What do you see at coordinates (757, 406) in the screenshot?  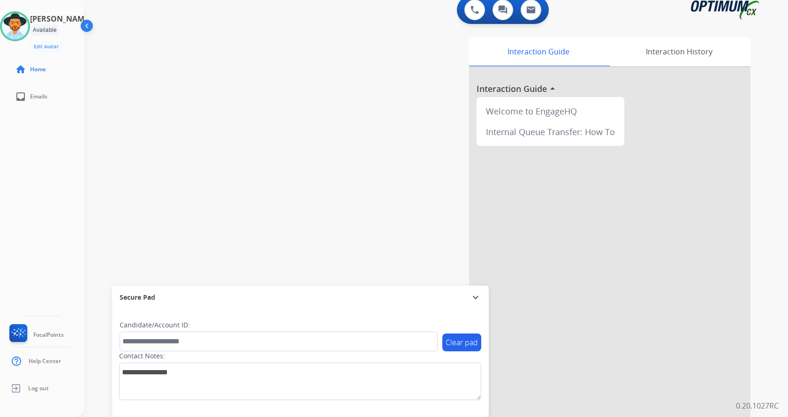 I see `p: 0.20.1027RC` at bounding box center [757, 406].